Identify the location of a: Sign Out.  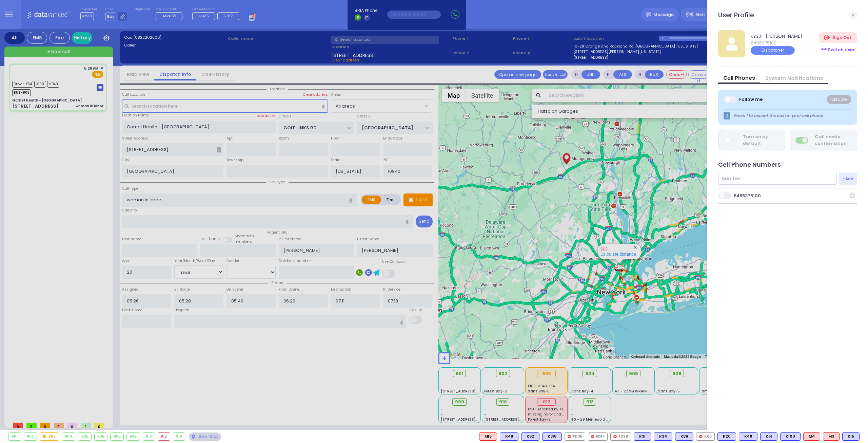
(838, 37).